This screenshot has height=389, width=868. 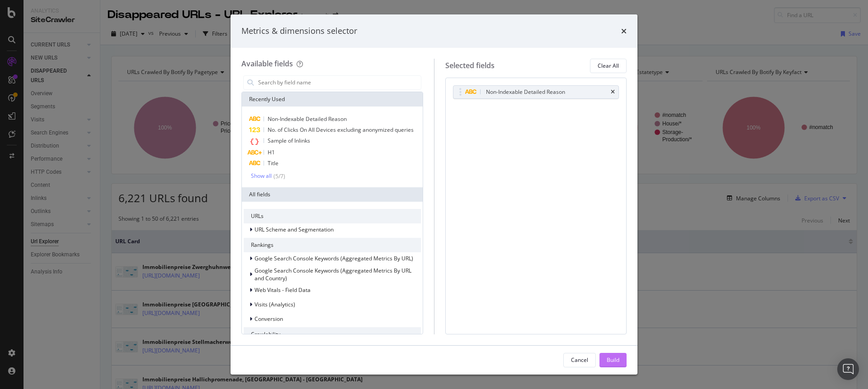 I want to click on div: Rankings, so click(x=332, y=246).